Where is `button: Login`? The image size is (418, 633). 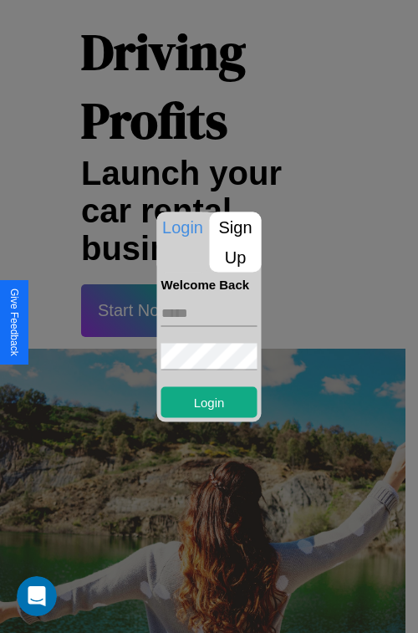
button: Login is located at coordinates (209, 401).